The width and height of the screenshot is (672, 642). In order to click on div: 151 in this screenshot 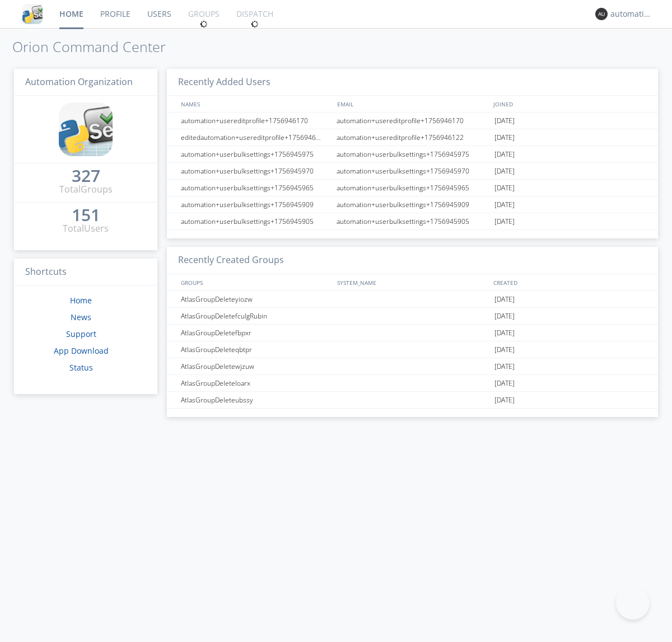, I will do `click(86, 215)`.